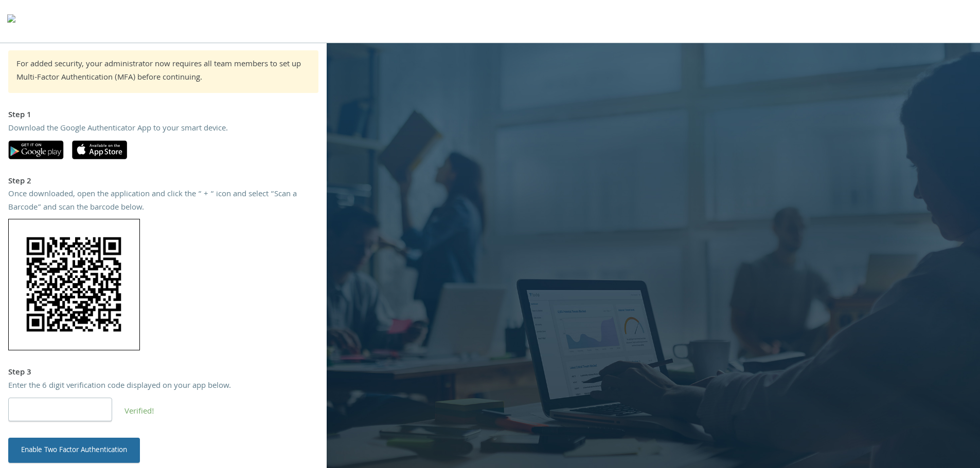 This screenshot has width=980, height=468. What do you see at coordinates (163, 387) in the screenshot?
I see `div: Enter the 6 digit verification code displayed on your app below.` at bounding box center [163, 387].